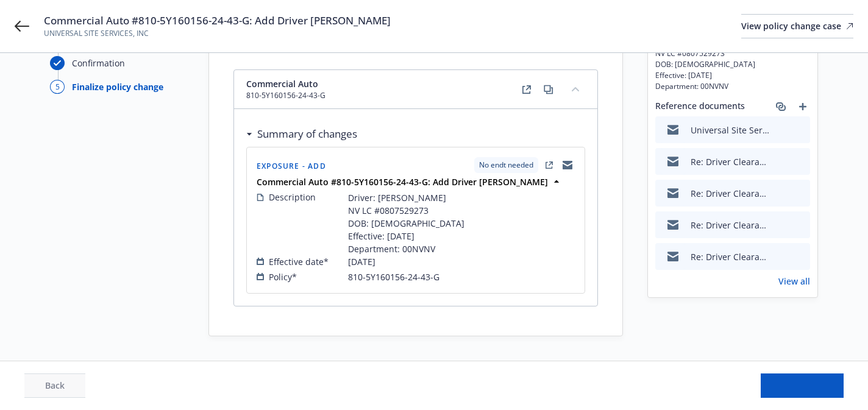 This screenshot has height=410, width=868. What do you see at coordinates (57, 86) in the screenshot?
I see `div: 5` at bounding box center [57, 86].